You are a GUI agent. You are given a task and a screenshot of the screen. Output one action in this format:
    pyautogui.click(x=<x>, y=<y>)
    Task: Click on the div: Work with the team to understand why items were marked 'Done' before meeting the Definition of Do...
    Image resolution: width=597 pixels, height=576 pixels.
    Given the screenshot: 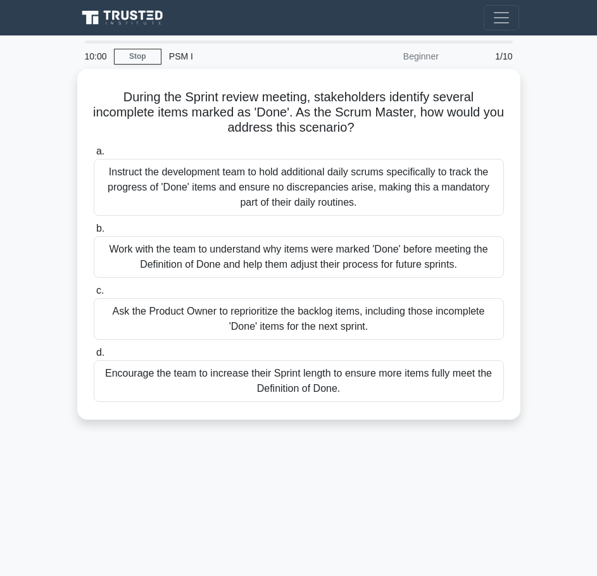 What is the action you would take?
    pyautogui.click(x=299, y=257)
    